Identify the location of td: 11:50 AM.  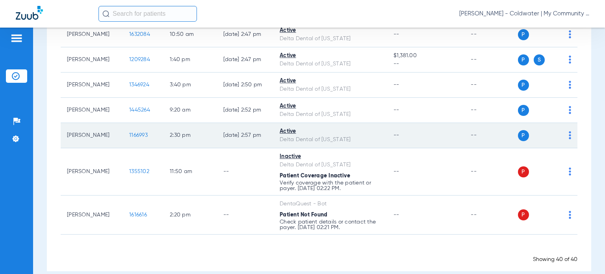
(190, 172).